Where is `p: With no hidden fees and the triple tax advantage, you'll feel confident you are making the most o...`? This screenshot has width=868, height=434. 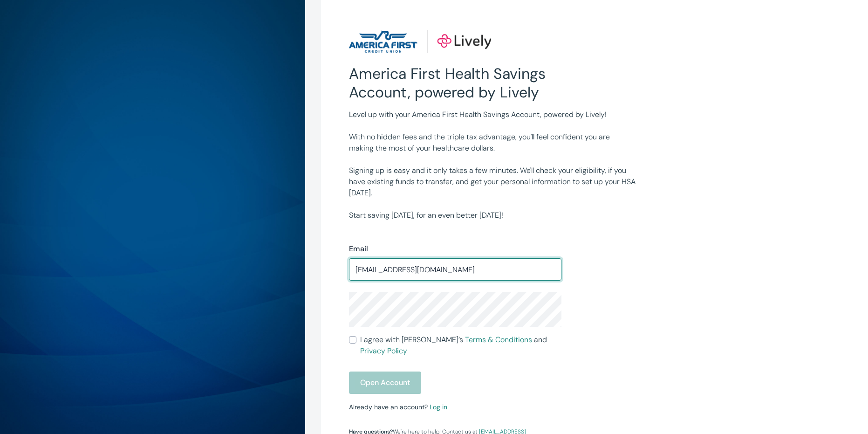 p: With no hidden fees and the triple tax advantage, you'll feel confident you are making the most o... is located at coordinates (493, 143).